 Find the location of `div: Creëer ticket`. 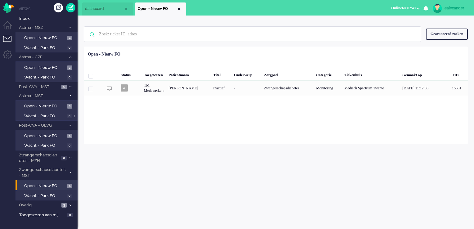

div: Creëer ticket is located at coordinates (58, 8).